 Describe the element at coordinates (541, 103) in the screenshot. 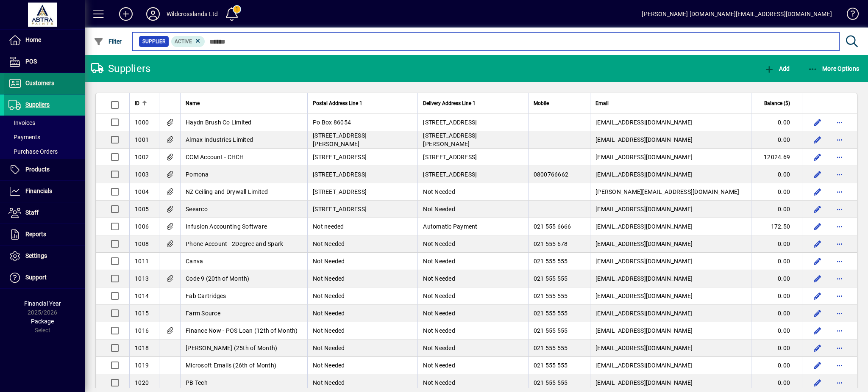

I see `span: Mobile` at that location.